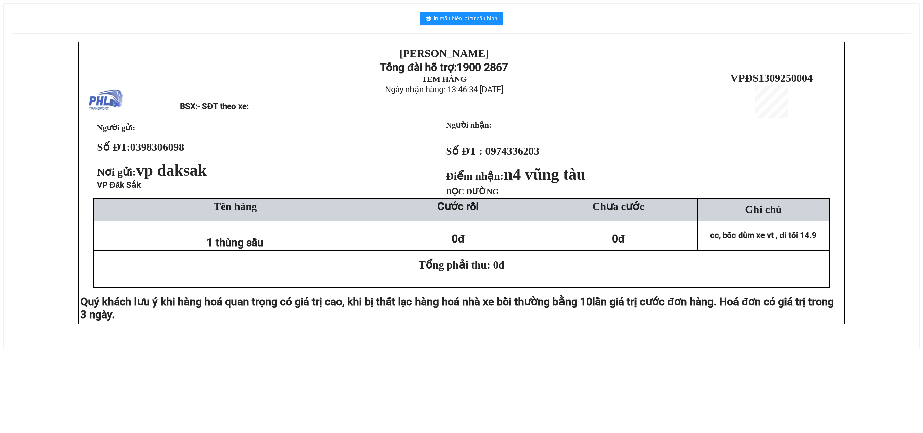 This screenshot has width=923, height=433. I want to click on span: Nơi gửi:, so click(153, 172).